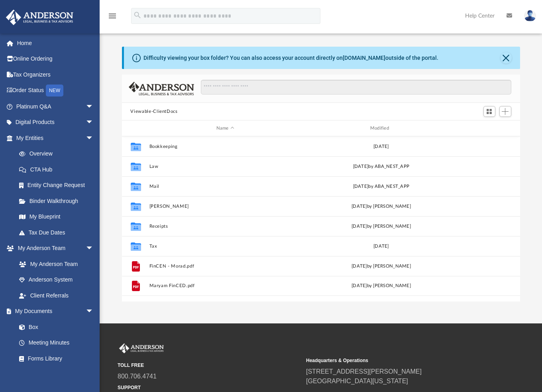  Describe the element at coordinates (58, 169) in the screenshot. I see `a: CTA Hub` at that location.